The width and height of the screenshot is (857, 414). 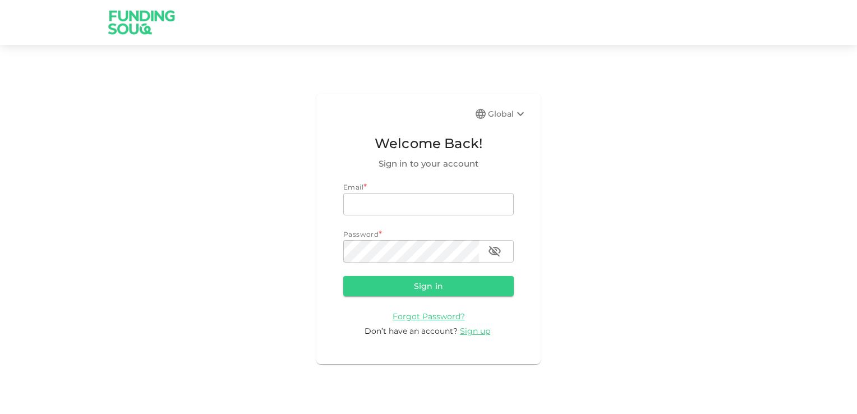 What do you see at coordinates (508, 114) in the screenshot?
I see `div: Global` at bounding box center [508, 114].